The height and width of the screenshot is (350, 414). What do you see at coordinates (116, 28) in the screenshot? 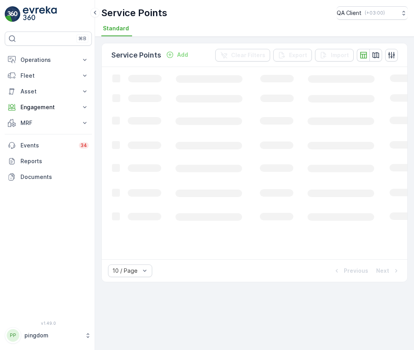
I see `span: Standard` at bounding box center [116, 28].